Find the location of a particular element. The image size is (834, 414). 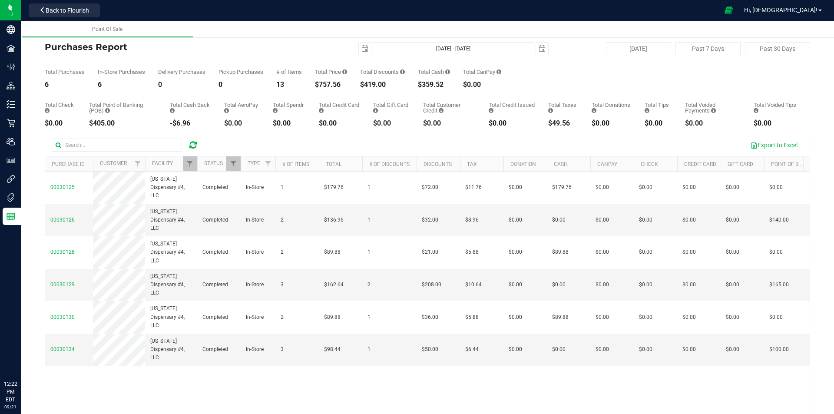

a: # of Items is located at coordinates (296, 164).